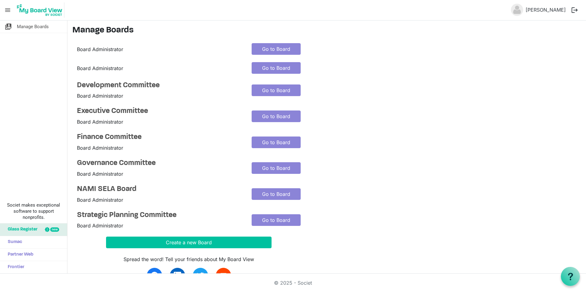  I want to click on h4: Strategic Planning Committee, so click(160, 215).